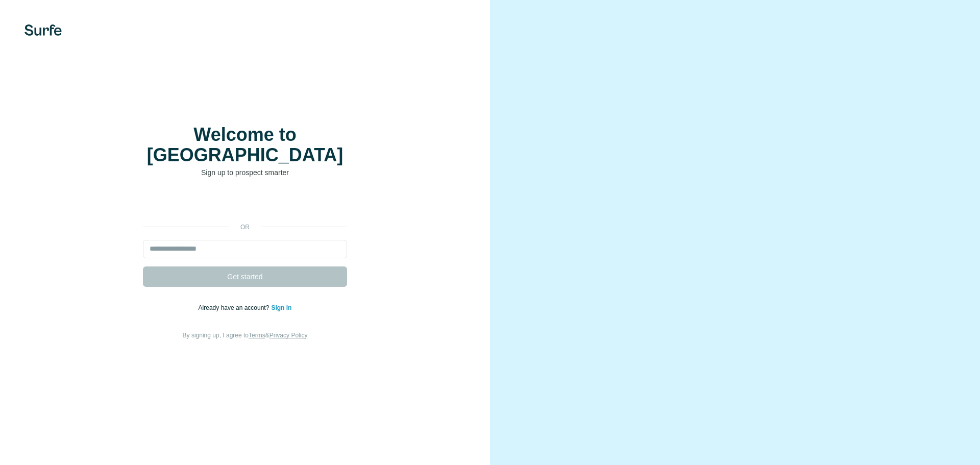  What do you see at coordinates (235, 308) in the screenshot?
I see `span: Already have an account?` at bounding box center [235, 308].